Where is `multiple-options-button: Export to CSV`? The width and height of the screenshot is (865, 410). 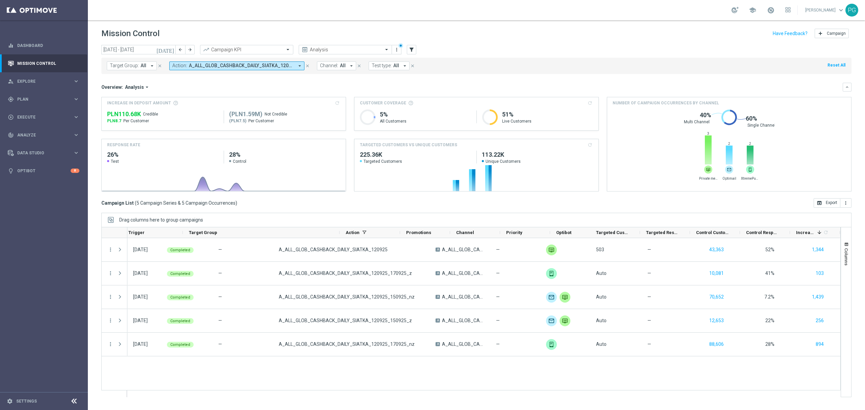
multiple-options-button: Export to CSV is located at coordinates (832, 203).